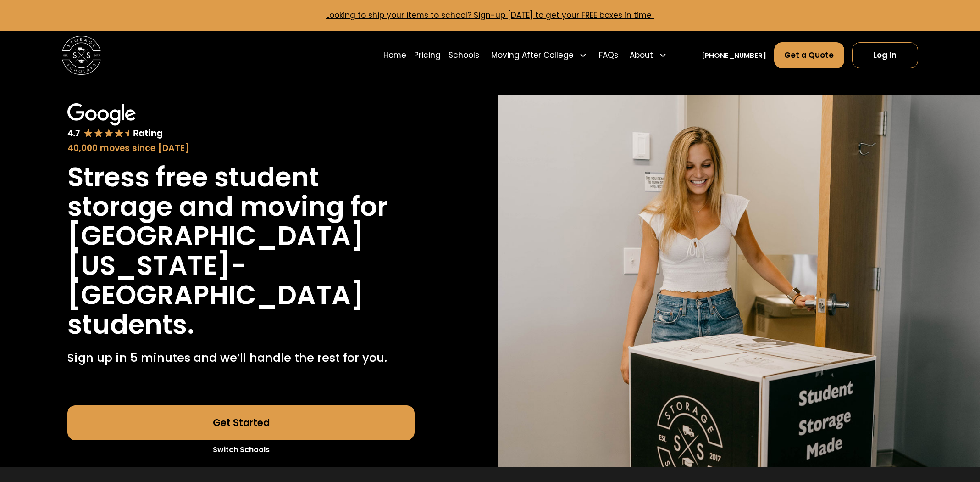  I want to click on a: Pricing, so click(427, 55).